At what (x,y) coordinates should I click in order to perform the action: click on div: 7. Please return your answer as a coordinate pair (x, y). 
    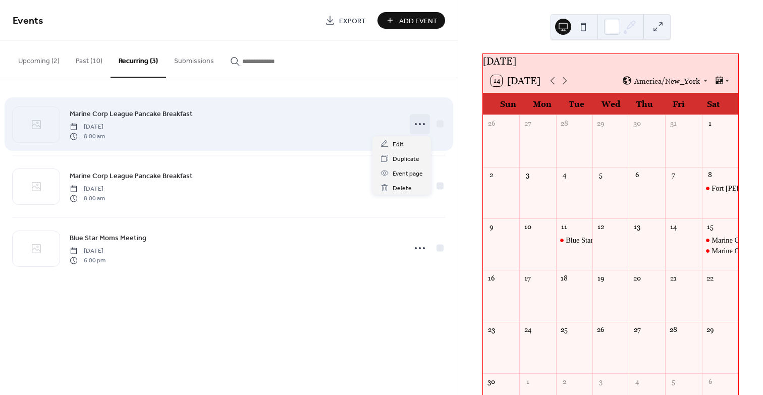
    Looking at the image, I should click on (673, 175).